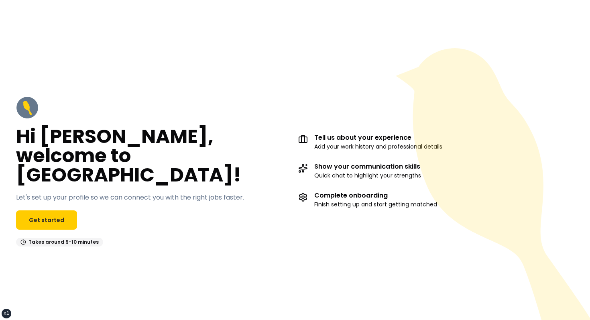 Image resolution: width=590 pixels, height=320 pixels. I want to click on h3: Tell us about your experience, so click(378, 138).